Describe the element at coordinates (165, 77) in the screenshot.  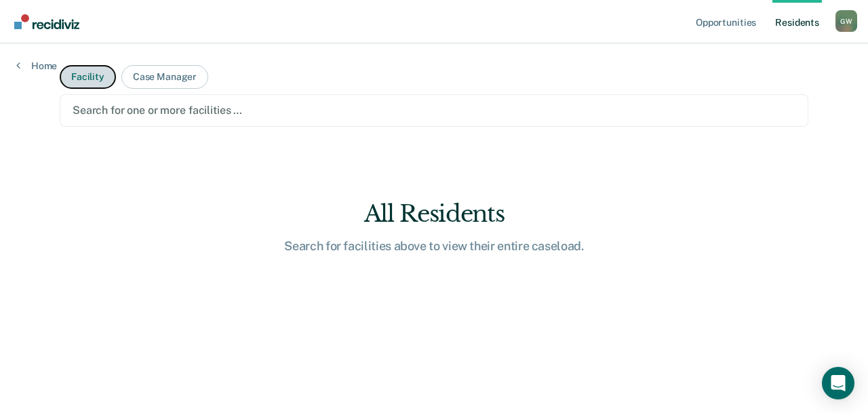
I see `button: Case Manager` at that location.